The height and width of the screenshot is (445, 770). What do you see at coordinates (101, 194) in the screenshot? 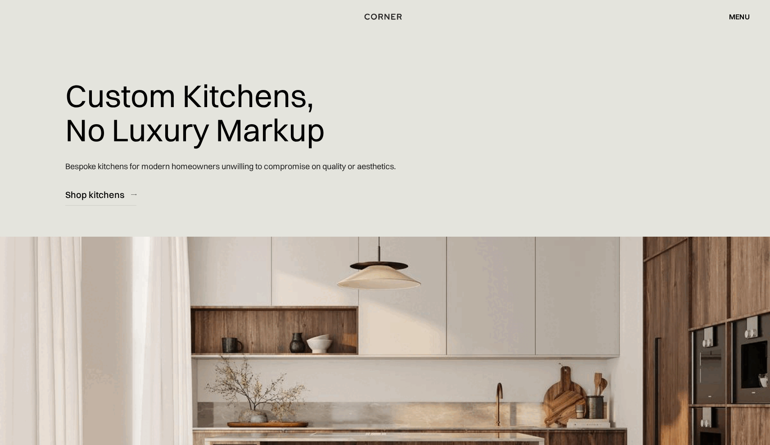
I see `a: Shop kitchens` at bounding box center [101, 194].